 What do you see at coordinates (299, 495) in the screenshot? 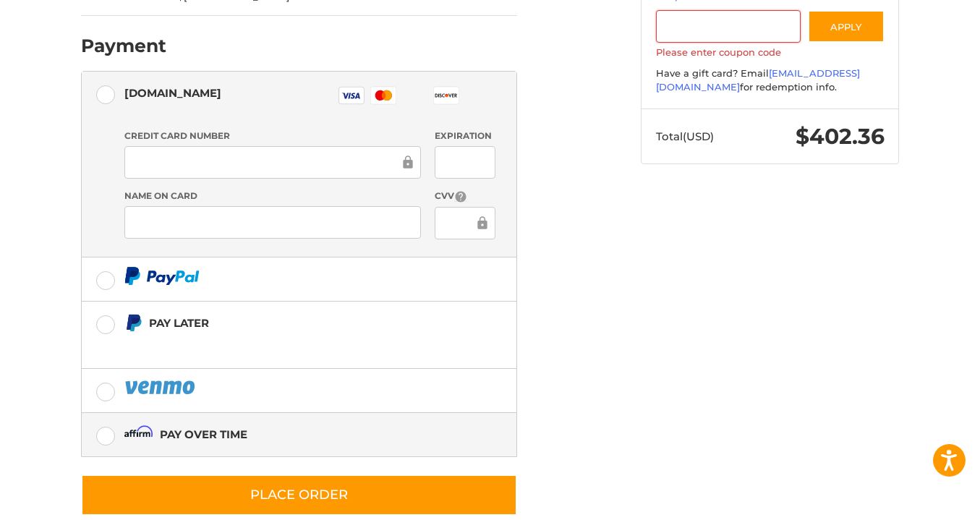
I see `button: Place Order` at bounding box center [299, 495].